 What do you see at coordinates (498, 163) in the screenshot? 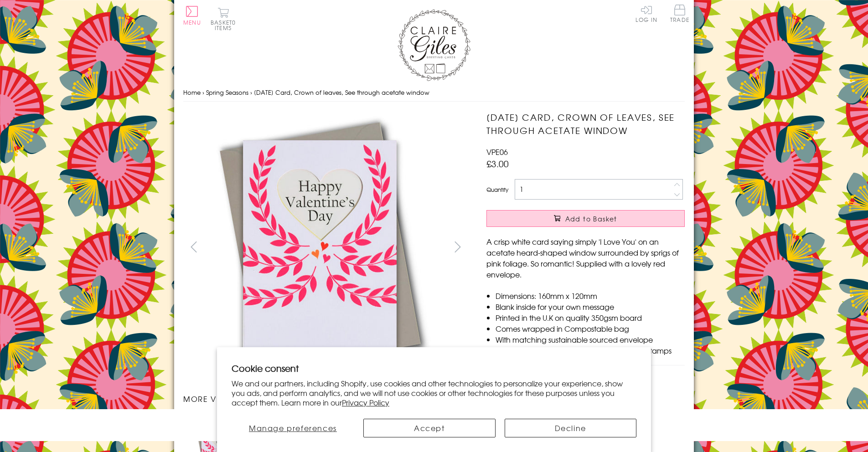
I see `span: £3.00` at bounding box center [498, 163].